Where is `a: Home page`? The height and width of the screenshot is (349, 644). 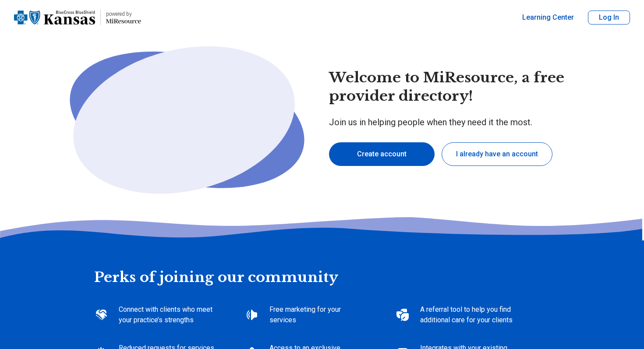
a: Home page is located at coordinates (77, 17).